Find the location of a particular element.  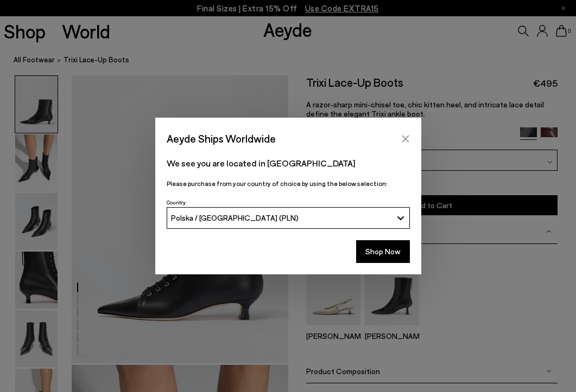

span: Country is located at coordinates (176, 202).